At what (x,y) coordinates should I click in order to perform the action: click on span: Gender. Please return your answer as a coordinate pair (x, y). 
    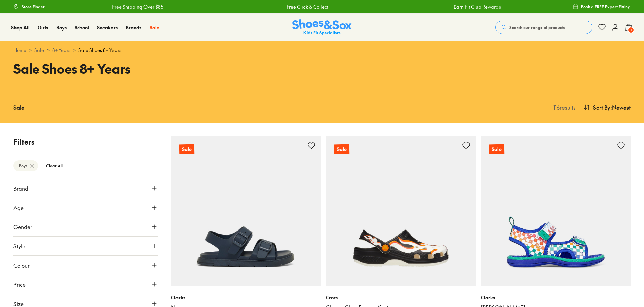
    Looking at the image, I should click on (23, 226).